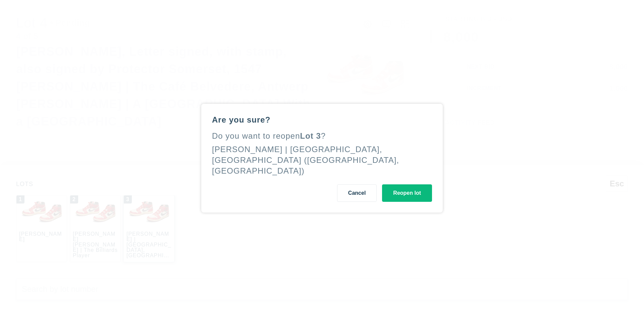 Image resolution: width=644 pixels, height=316 pixels. Describe the element at coordinates (322, 136) in the screenshot. I see `div: Do you want to reopen ?` at that location.